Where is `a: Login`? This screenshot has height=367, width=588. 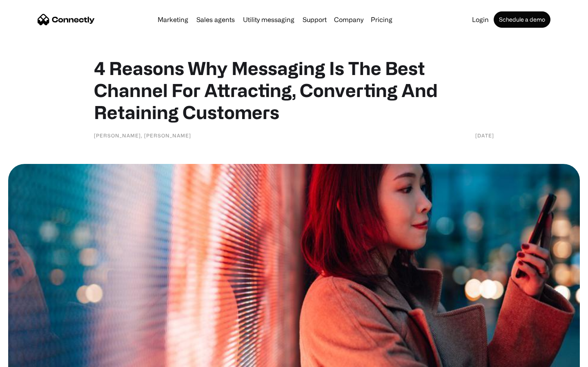
a: Login is located at coordinates (480, 20).